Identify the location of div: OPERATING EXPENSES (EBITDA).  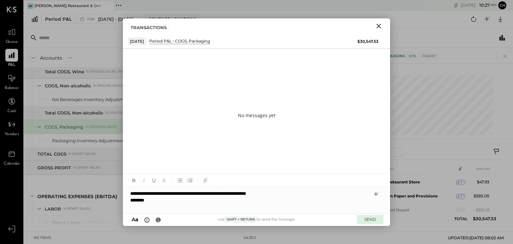
(77, 196).